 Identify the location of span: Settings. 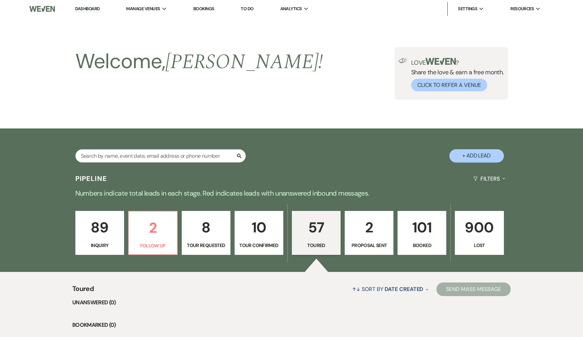
(467, 9).